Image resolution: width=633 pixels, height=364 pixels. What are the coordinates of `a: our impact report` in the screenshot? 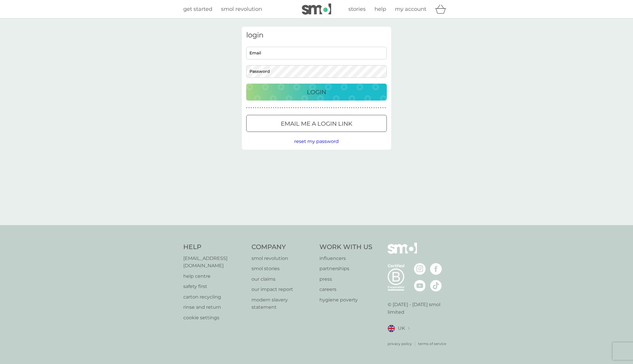 It's located at (282, 289).